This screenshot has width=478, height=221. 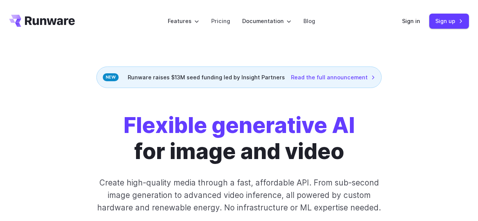 What do you see at coordinates (239, 138) in the screenshot?
I see `h1: for image and video` at bounding box center [239, 138].